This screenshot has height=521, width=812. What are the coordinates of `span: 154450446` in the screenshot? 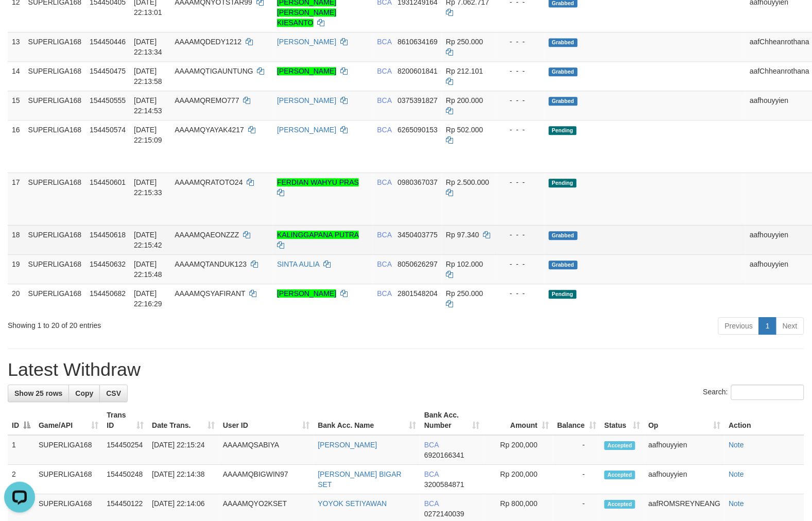 It's located at (108, 42).